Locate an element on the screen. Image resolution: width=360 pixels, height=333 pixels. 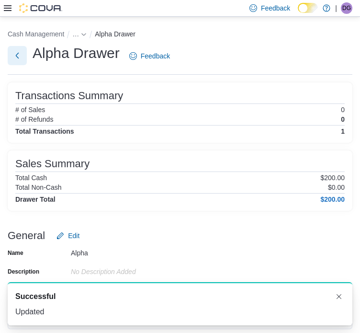
svg: - Clicking this button will toggle a popover dialog. is located at coordinates (84, 34).